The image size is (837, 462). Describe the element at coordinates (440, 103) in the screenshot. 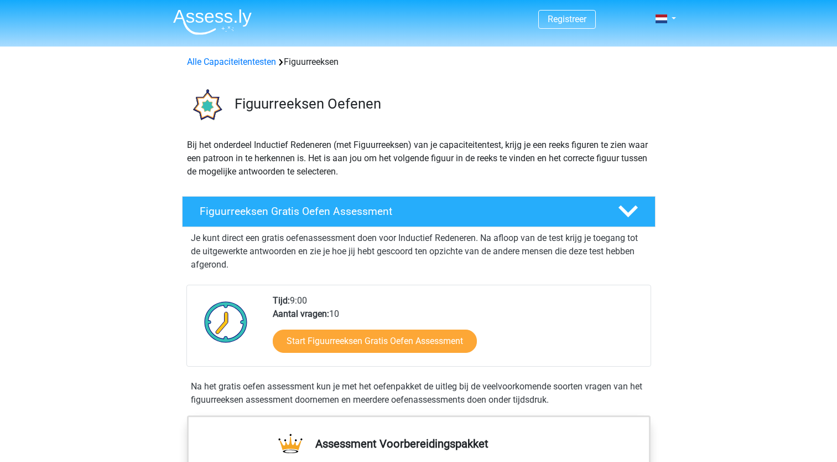

I see `h3: Figuurreeksen Oefenen` at that location.